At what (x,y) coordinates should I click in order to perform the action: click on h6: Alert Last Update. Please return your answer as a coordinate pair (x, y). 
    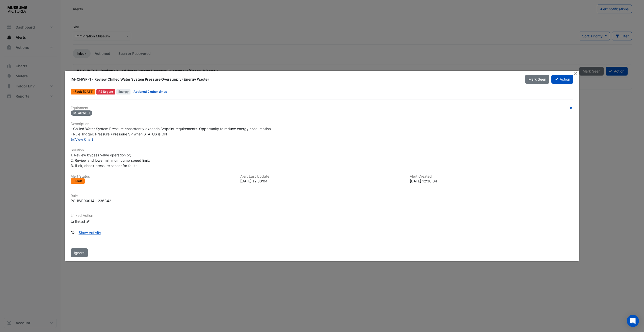
    Looking at the image, I should click on (322, 176).